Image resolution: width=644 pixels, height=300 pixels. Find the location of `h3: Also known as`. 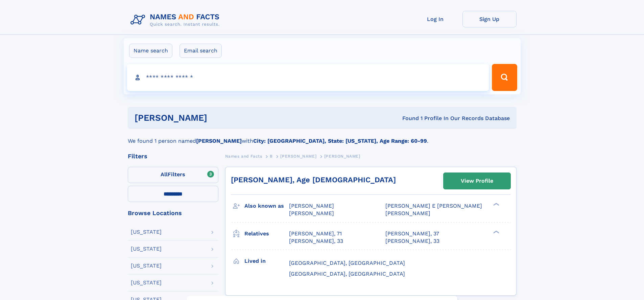

h3: Also known as is located at coordinates (266, 206).